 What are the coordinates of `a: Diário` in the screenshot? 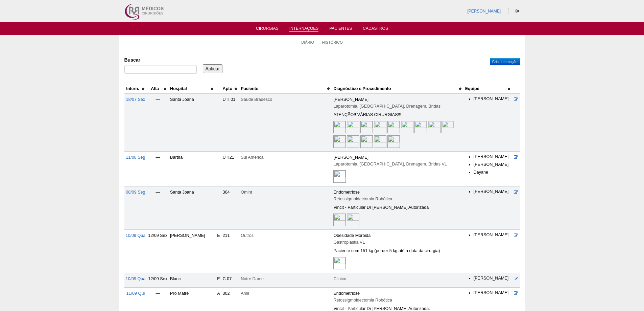 It's located at (308, 42).